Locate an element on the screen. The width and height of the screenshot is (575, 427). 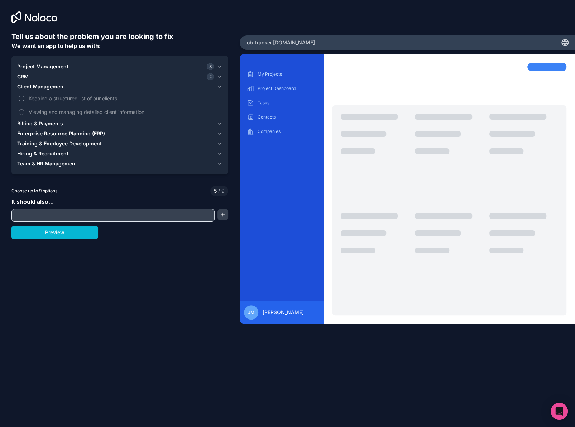
button: Billing & Payments is located at coordinates (120, 124).